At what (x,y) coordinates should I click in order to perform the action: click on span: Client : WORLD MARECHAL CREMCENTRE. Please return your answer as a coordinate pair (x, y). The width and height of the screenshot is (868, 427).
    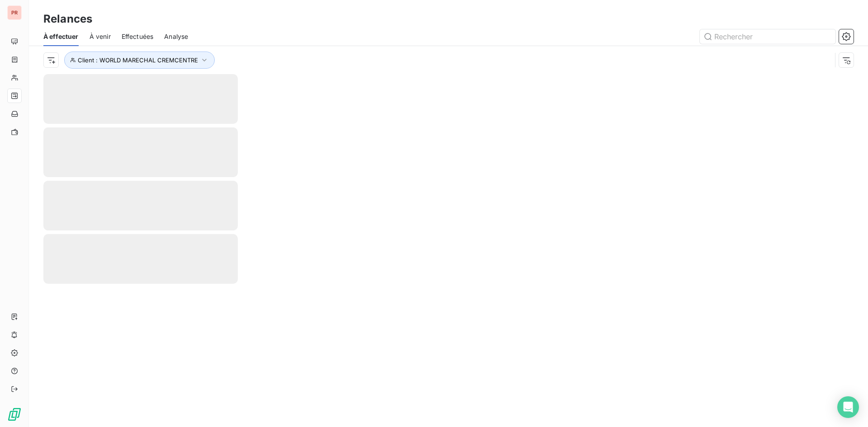
    Looking at the image, I should click on (138, 60).